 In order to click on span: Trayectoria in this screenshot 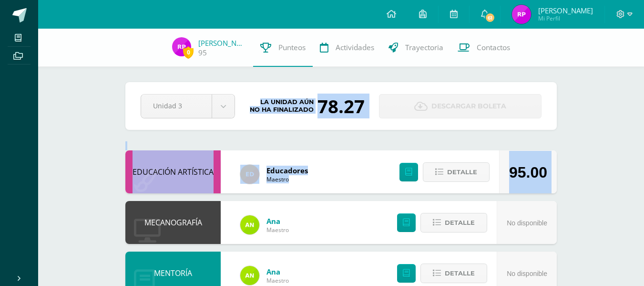, I will do `click(424, 47)`.